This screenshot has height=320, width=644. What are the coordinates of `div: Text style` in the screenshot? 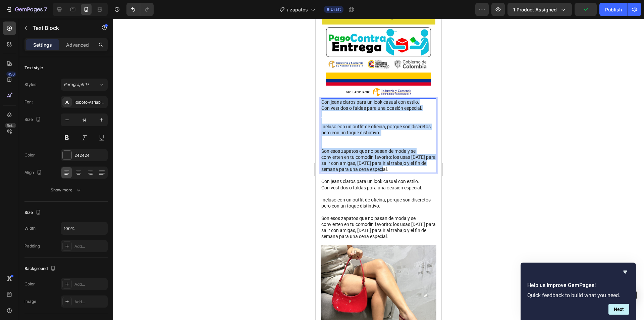 It's located at (34, 68).